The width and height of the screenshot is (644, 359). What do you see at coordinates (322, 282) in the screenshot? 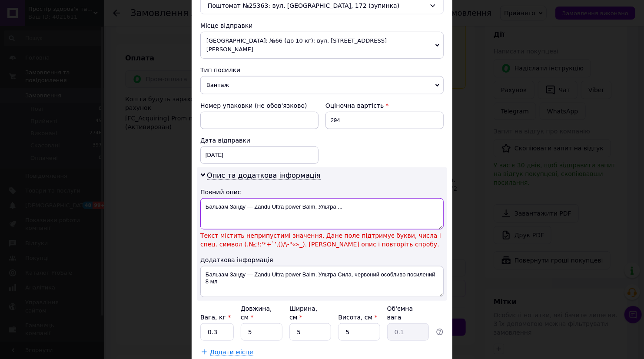
I see `textarea: Бальзам Занду — Zandu Ultra power Balm, Ультра Сила, червоний особливо посилений, 8 мл` at bounding box center [322, 282].